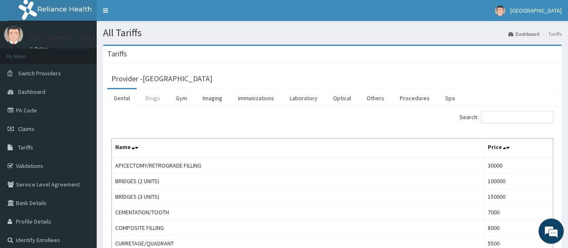 The image size is (568, 248). Describe the element at coordinates (551, 34) in the screenshot. I see `li: Tariffs` at that location.